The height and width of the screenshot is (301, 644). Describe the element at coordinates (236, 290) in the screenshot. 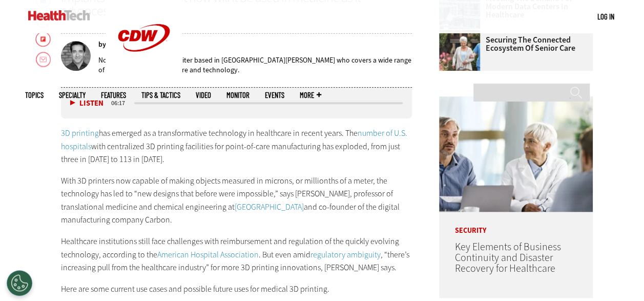

I see `p: Here are some current use cases and possible future uses for medical 3D printing.` at that location.